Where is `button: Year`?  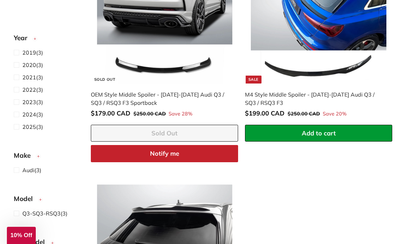 button: Year is located at coordinates (47, 40).